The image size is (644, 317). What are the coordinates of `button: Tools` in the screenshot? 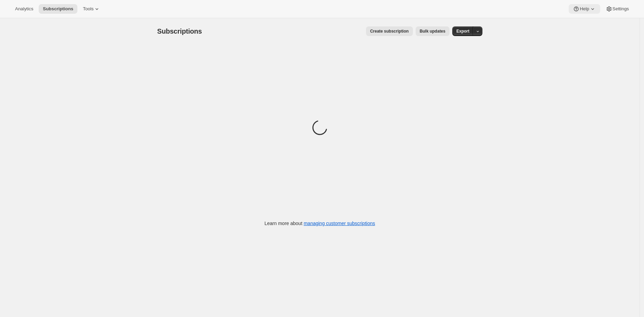 It's located at (92, 9).